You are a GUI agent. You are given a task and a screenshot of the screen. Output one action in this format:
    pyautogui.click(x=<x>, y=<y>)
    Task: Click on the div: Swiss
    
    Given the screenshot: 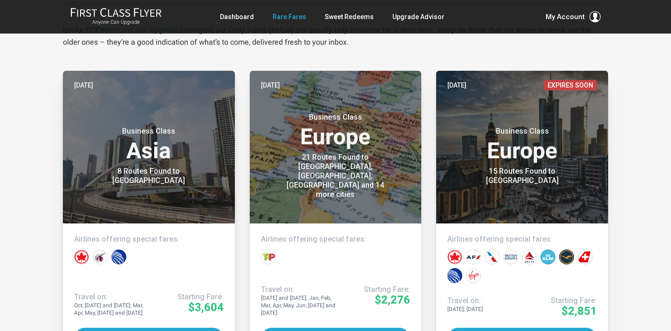 What is the action you would take?
    pyautogui.click(x=585, y=257)
    